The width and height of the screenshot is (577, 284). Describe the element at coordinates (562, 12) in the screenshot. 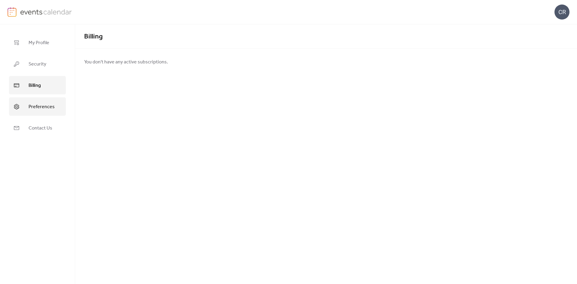

I see `div: CR` at that location.